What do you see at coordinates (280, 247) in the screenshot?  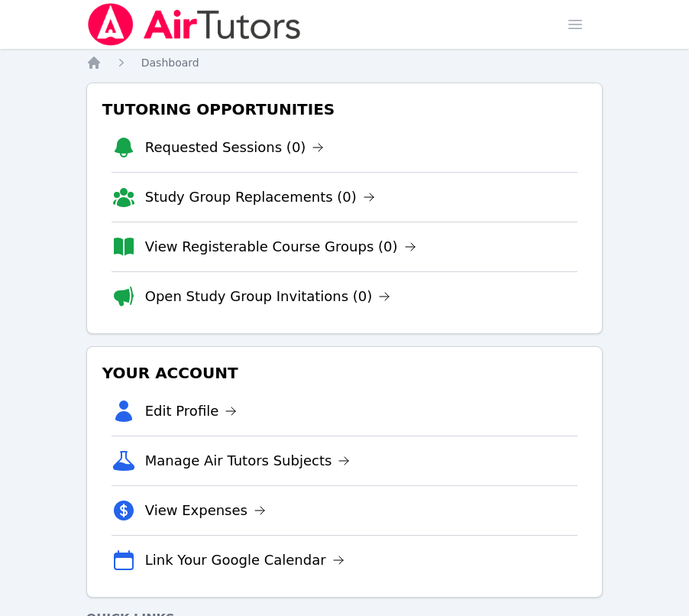 I see `a: View Registerable Course Groups (0)` at bounding box center [280, 247].